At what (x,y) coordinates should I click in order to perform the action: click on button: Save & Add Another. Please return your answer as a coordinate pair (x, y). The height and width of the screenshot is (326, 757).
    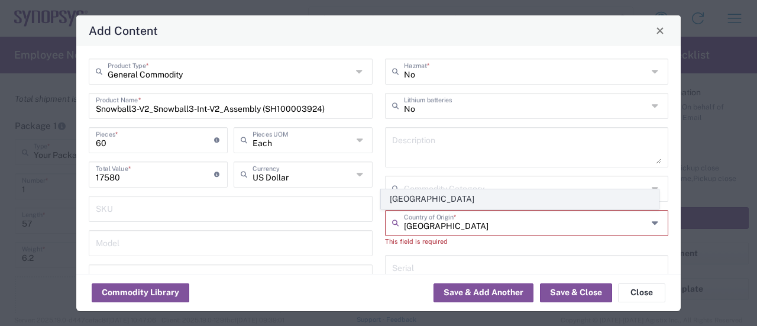
    Looking at the image, I should click on (483, 293).